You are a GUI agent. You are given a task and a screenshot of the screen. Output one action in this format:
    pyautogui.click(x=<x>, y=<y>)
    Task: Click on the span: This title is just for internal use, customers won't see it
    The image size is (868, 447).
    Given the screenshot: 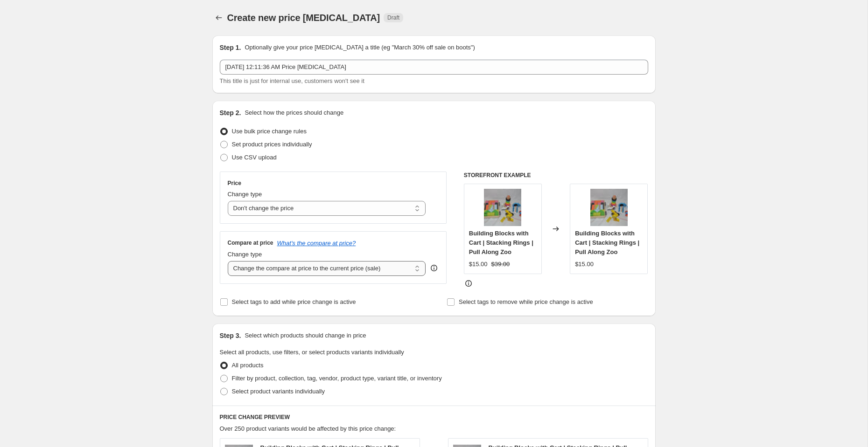 What is the action you would take?
    pyautogui.click(x=292, y=80)
    